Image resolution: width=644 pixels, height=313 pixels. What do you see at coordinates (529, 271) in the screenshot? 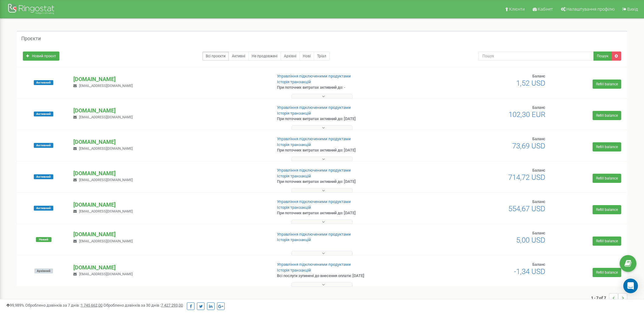
I see `span: -1,34 USD` at bounding box center [529, 271].